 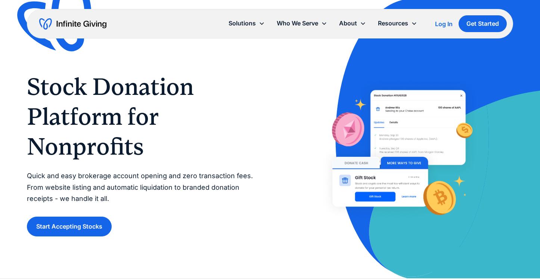 I want to click on a: Log In, so click(x=444, y=24).